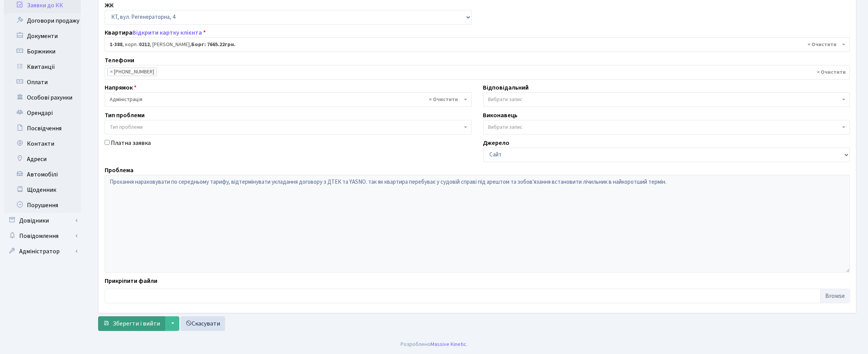  I want to click on a: Довідники, so click(42, 221).